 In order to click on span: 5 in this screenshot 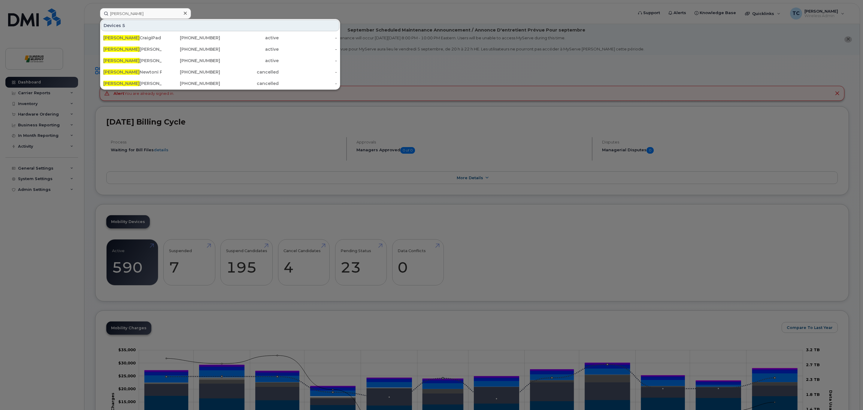, I will do `click(124, 26)`.